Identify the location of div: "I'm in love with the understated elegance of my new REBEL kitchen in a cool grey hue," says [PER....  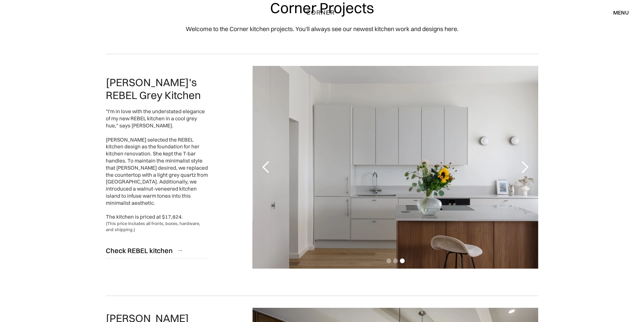
(157, 164).